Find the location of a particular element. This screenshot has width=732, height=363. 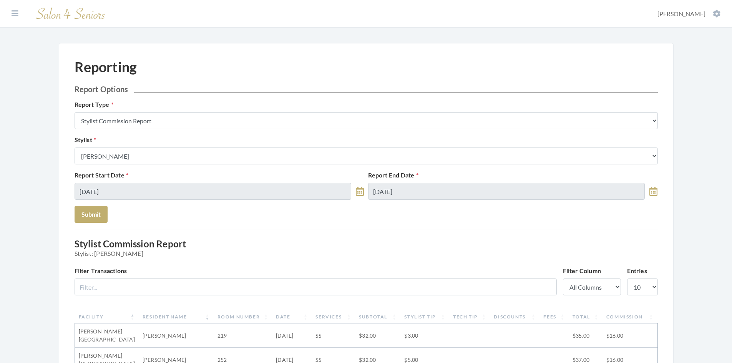

th: Date: activate to sort column ascending is located at coordinates (292, 317).